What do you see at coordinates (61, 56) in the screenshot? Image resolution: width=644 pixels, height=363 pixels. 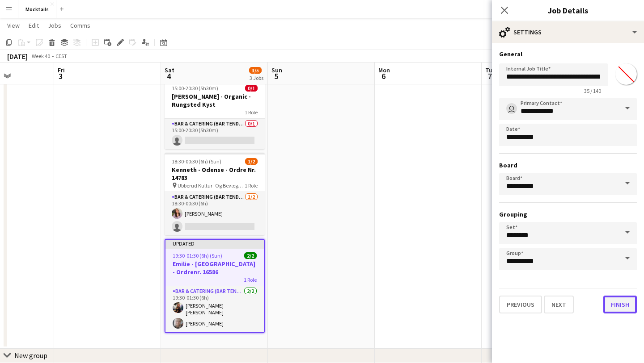 I see `div: CEST` at bounding box center [61, 56].